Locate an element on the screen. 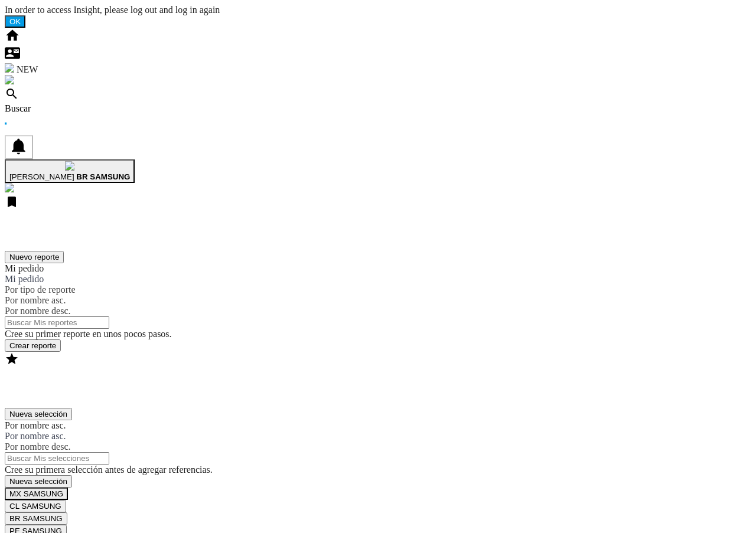 This screenshot has height=533, width=756. img: wise-card.svg is located at coordinates (9, 68).